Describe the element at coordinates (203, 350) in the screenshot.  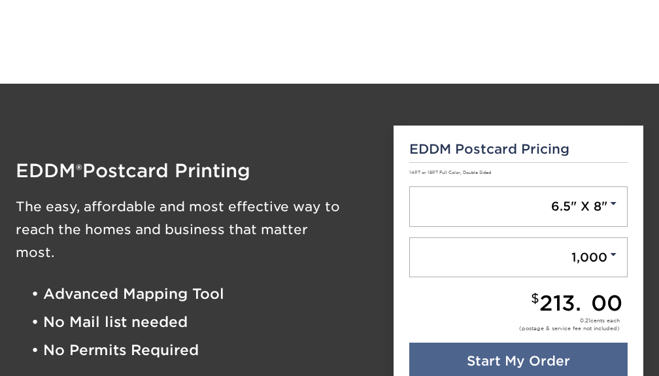
I see `li: • No Permits Required` at that location.